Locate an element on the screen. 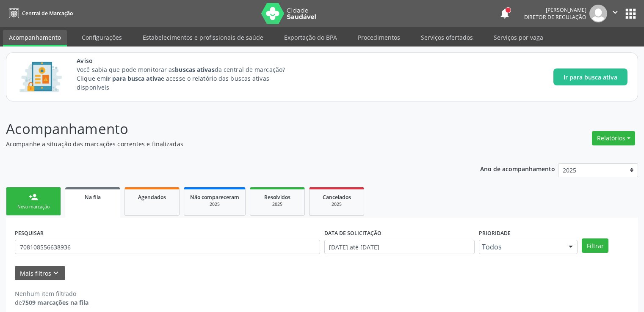  label: DATA DE SOLICITAÇÃO is located at coordinates (353, 233).